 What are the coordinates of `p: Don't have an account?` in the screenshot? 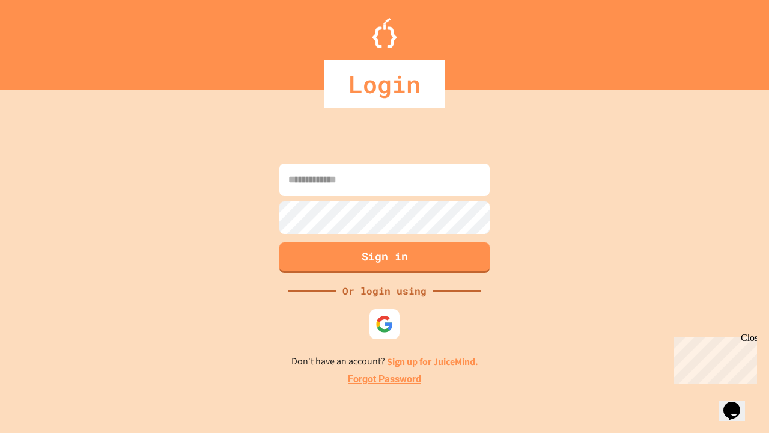 It's located at (385, 361).